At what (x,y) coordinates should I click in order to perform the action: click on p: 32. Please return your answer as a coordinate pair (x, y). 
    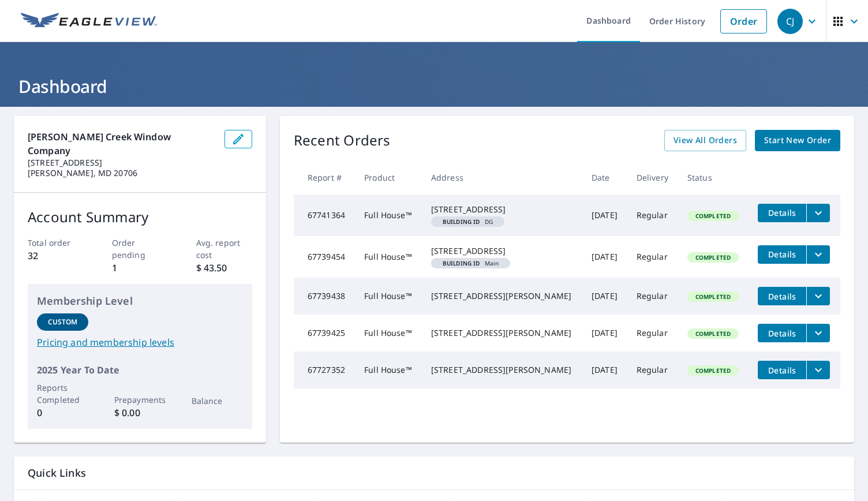
    Looking at the image, I should click on (56, 256).